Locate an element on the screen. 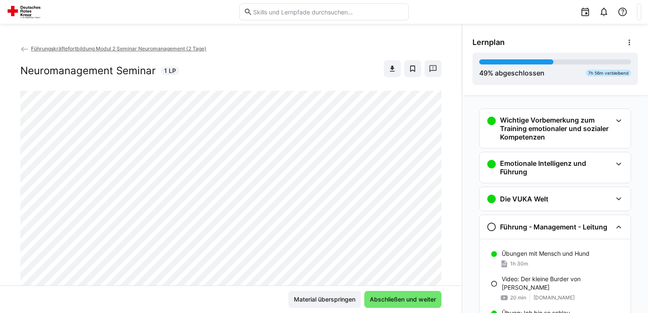 This screenshot has height=313, width=648. h3: Die VUKA Welt is located at coordinates (524, 199).